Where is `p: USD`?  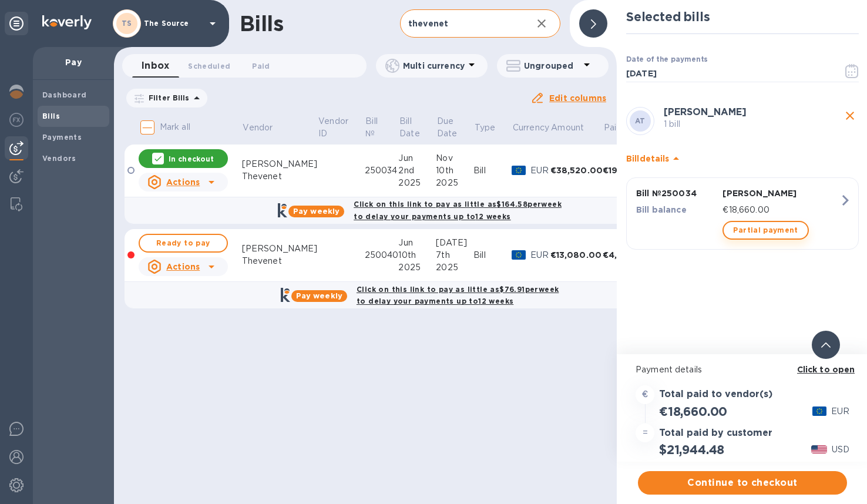
p: USD is located at coordinates (841, 449).